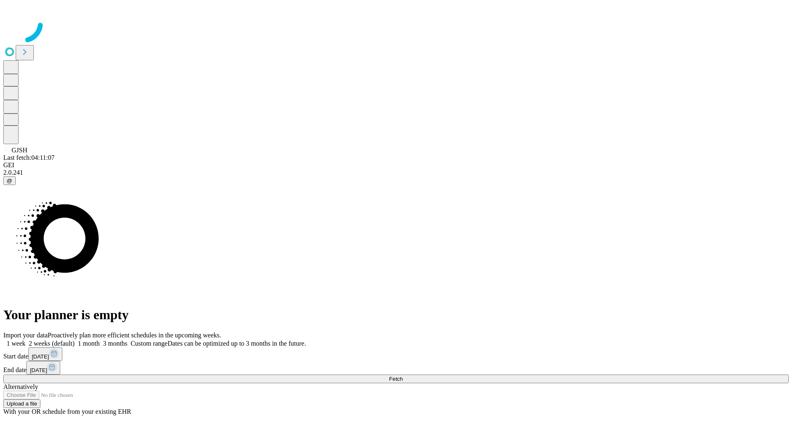  Describe the element at coordinates (16, 343) in the screenshot. I see `span: 1 week` at that location.